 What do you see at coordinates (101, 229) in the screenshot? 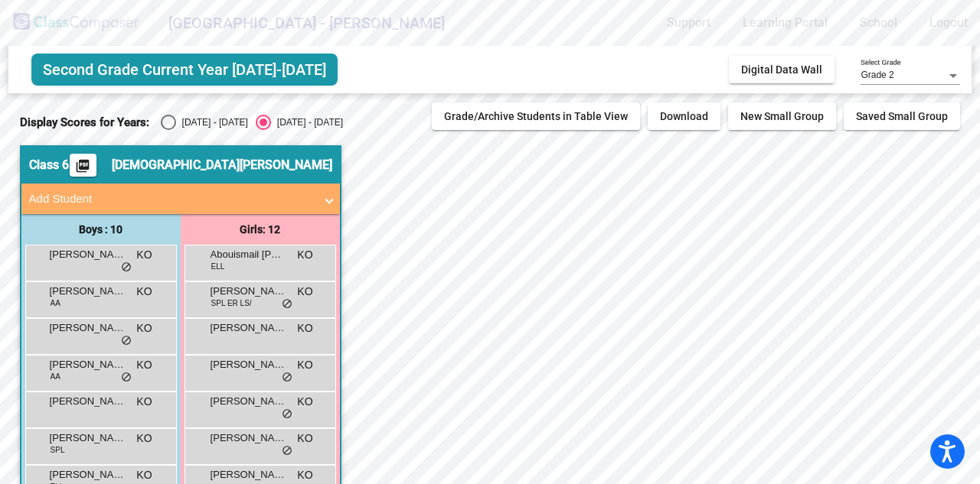
I see `div: Boys : 10` at bounding box center [101, 229].